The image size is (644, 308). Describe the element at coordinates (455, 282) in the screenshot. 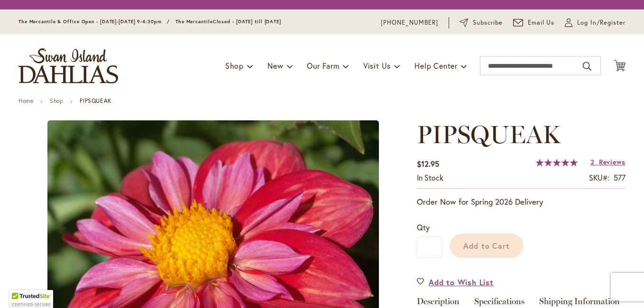

I see `a: Add to Wish List` at that location.